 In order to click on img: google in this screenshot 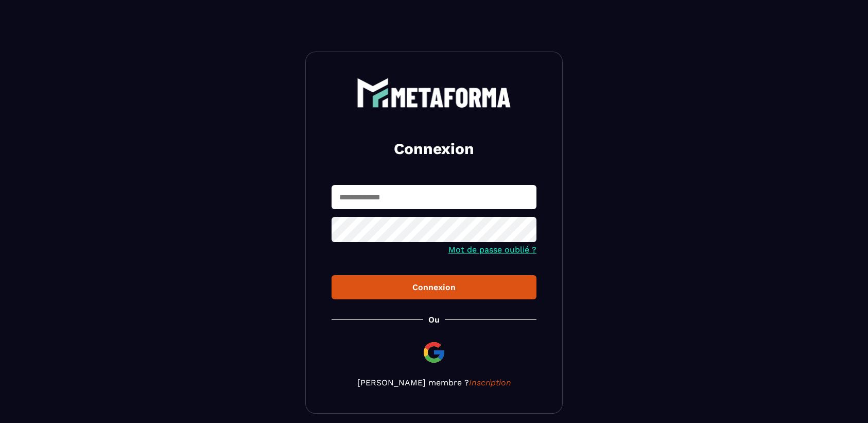, I will do `click(434, 352)`.